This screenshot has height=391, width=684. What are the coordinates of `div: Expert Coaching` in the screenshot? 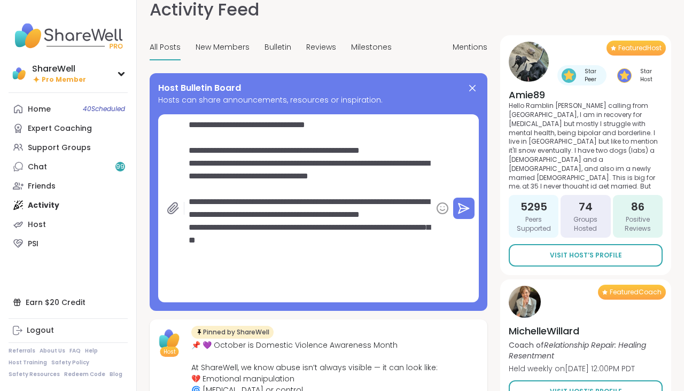 It's located at (60, 129).